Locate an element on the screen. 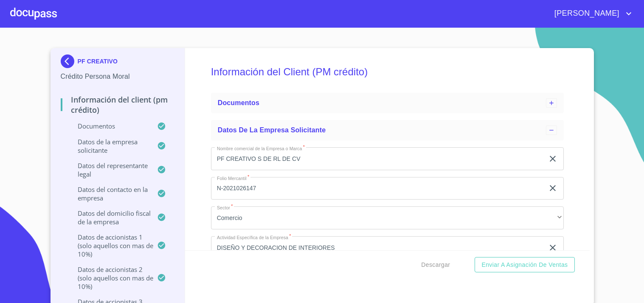  span: Enviar a Asignación de Ventas is located at coordinates (525, 264).